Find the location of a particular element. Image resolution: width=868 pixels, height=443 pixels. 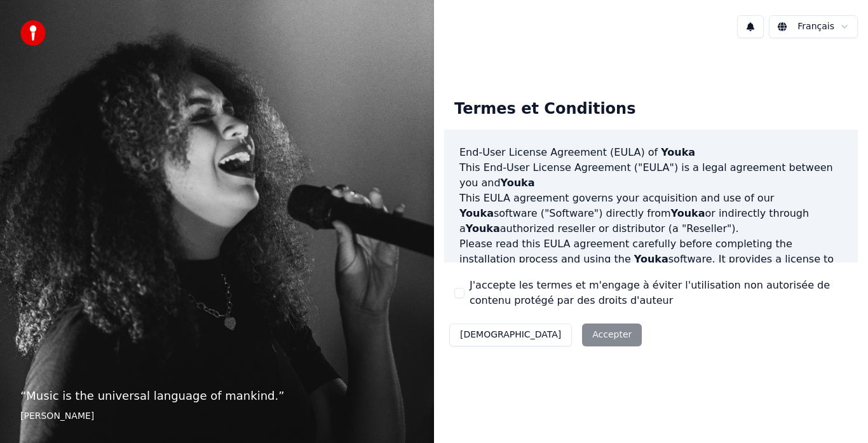

img: youka is located at coordinates (33, 33).